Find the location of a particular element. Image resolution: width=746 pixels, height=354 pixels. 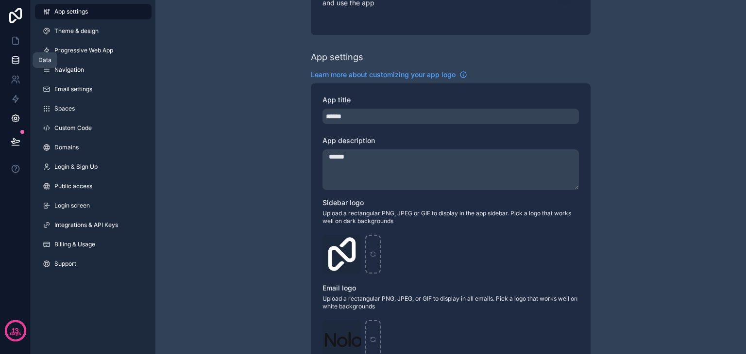

a: Email settings is located at coordinates (93, 89).